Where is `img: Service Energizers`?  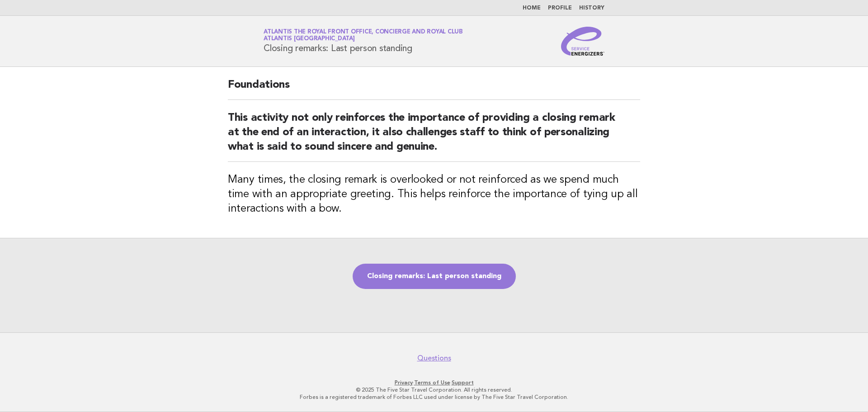 img: Service Energizers is located at coordinates (583, 41).